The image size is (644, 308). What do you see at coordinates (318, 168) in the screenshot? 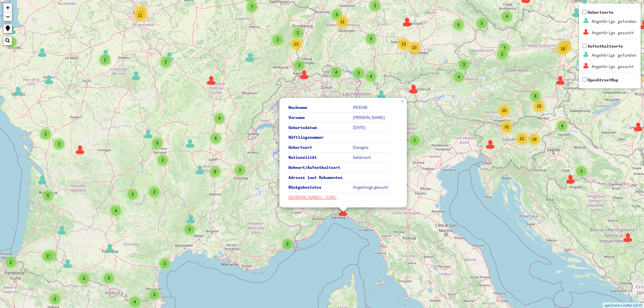
I see `th: Wohnort/Aufenthaltsort` at bounding box center [318, 168].